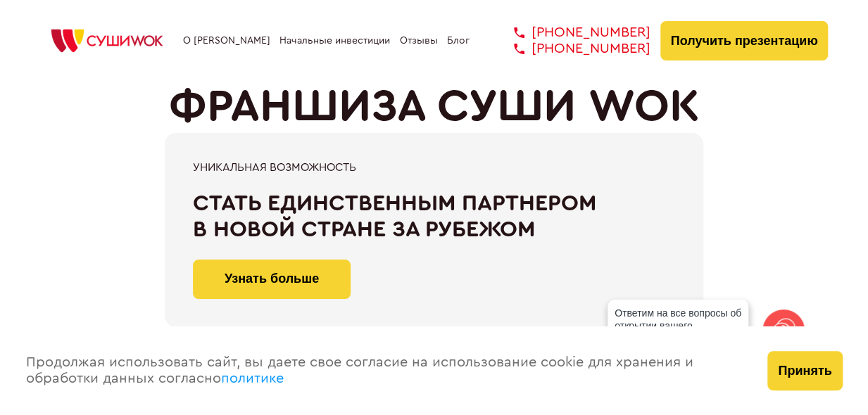 The width and height of the screenshot is (868, 415). Describe the element at coordinates (383, 371) in the screenshot. I see `div: Продолжая использовать сайт, вы даете свое согласие на использование cookie для хранения и обрабо...` at that location.